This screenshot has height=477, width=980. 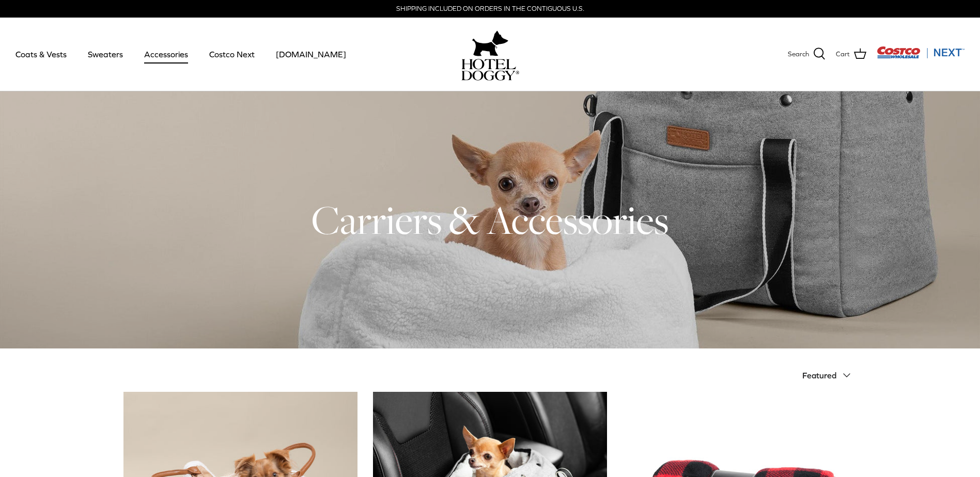 What do you see at coordinates (842, 54) in the screenshot?
I see `span: Cart` at bounding box center [842, 54].